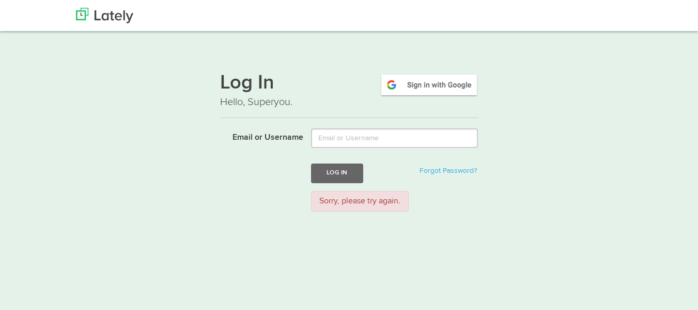 The width and height of the screenshot is (698, 310). I want to click on img: Lately, so click(104, 16).